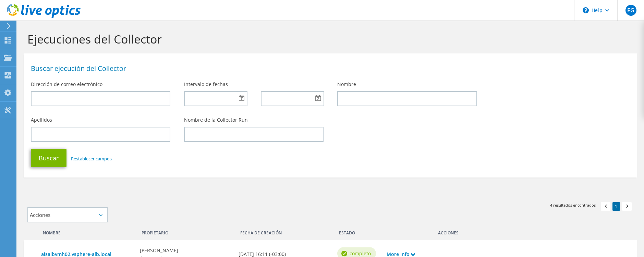 This screenshot has height=257, width=644. What do you see at coordinates (67, 84) in the screenshot?
I see `label: Dirección de correo electrónico` at bounding box center [67, 84].